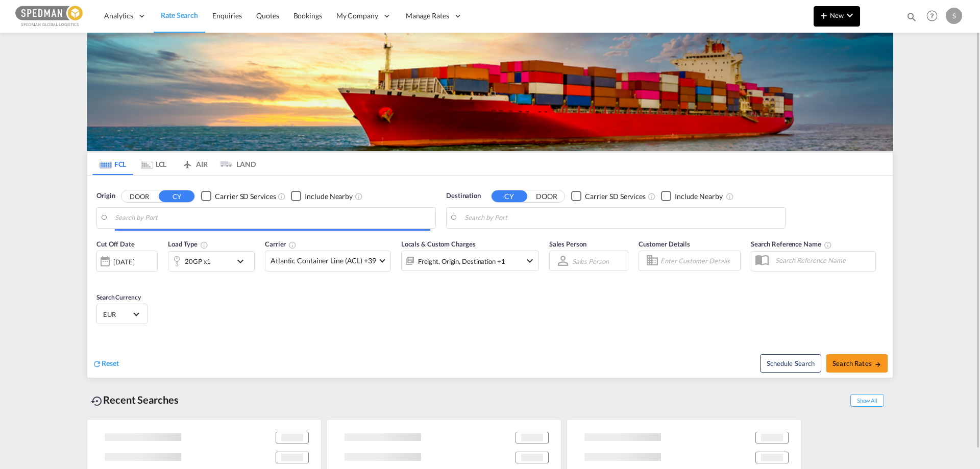  Describe the element at coordinates (698, 261) in the screenshot. I see `input: Enter Customer Details` at that location.